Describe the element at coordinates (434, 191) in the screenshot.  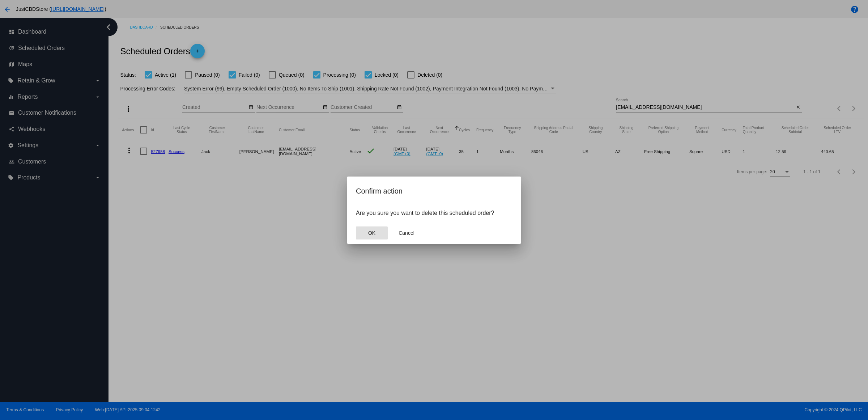
I see `h2: Confirm action` at that location.